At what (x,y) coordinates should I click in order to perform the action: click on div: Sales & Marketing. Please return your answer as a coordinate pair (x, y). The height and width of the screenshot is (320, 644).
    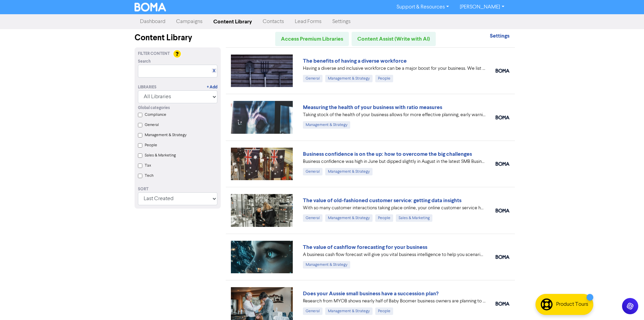
    Looking at the image, I should click on (414, 218).